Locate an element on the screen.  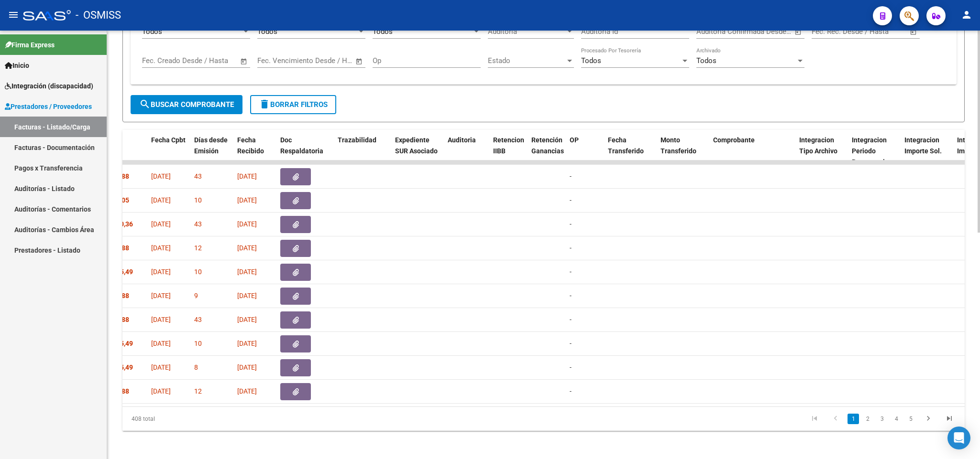
div: 408 total is located at coordinates (205, 419).